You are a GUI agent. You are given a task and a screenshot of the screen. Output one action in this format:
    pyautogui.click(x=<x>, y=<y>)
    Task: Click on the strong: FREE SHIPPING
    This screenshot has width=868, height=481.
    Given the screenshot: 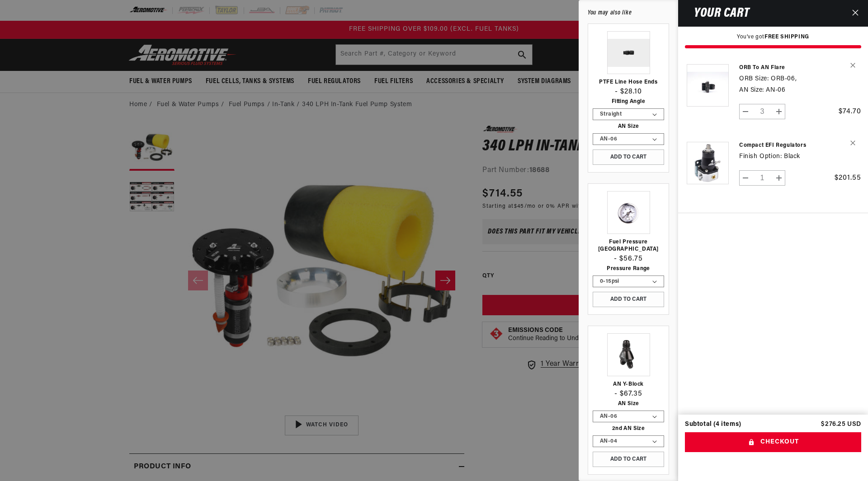 What is the action you would take?
    pyautogui.click(x=786, y=37)
    